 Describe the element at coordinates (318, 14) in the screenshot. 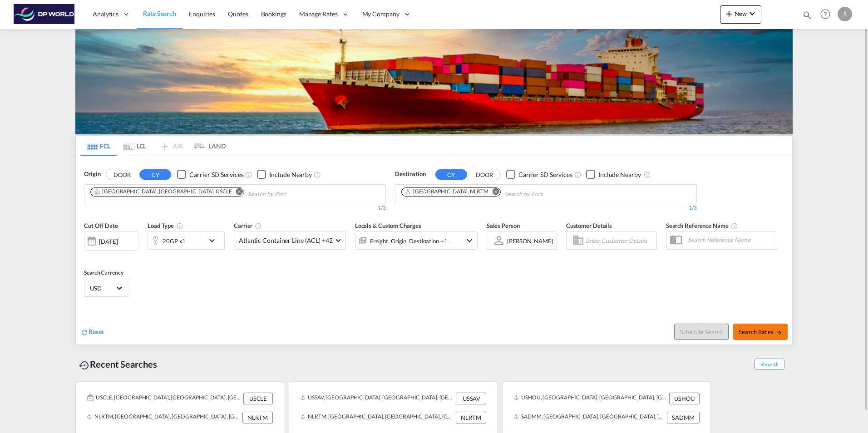

I see `span: Manage Rates` at that location.